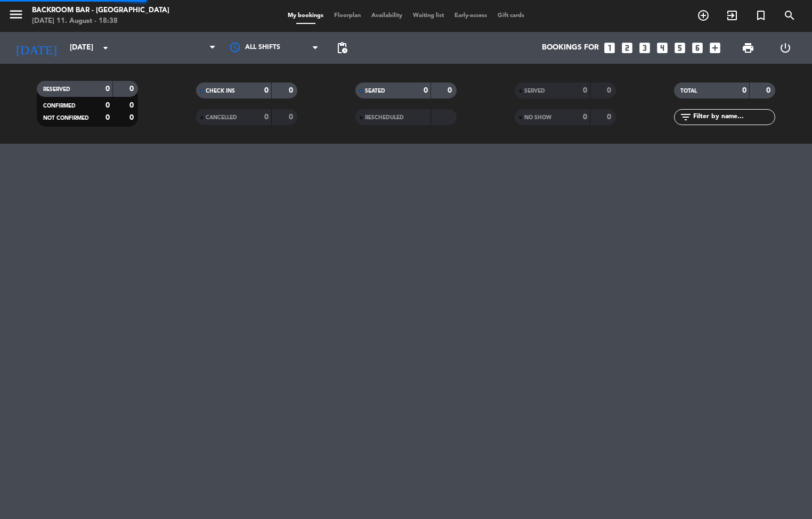 The width and height of the screenshot is (812, 519). What do you see at coordinates (703, 15) in the screenshot?
I see `i: add_circle_outline` at bounding box center [703, 15].